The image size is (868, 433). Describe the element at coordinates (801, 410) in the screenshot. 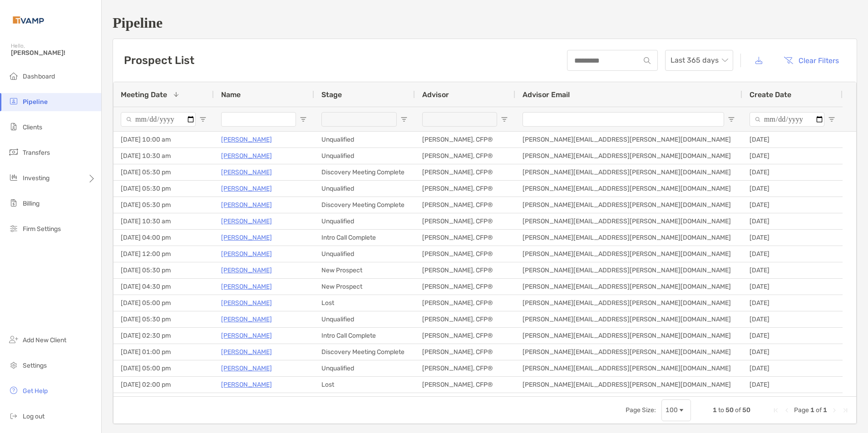

I see `span: Page` at that location.